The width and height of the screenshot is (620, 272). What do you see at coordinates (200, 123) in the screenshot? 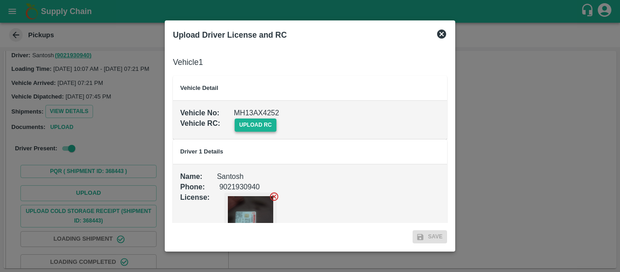
I see `b: Vehicle RC :` at bounding box center [200, 123].